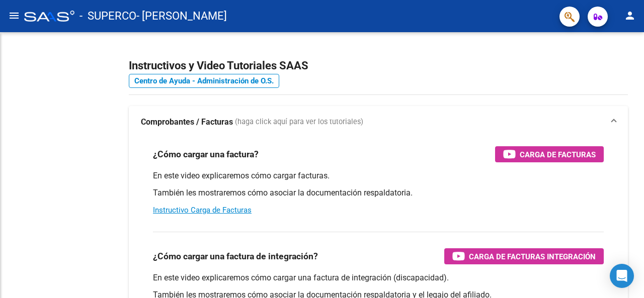 This screenshot has width=644, height=298. Describe the element at coordinates (235, 256) in the screenshot. I see `h3: ¿Cómo cargar una factura de integración?` at that location.